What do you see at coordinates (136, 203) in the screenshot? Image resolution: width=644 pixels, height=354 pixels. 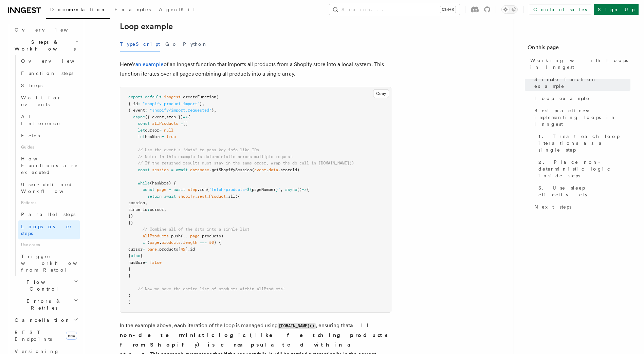 I see `span: session` at bounding box center [136, 203].